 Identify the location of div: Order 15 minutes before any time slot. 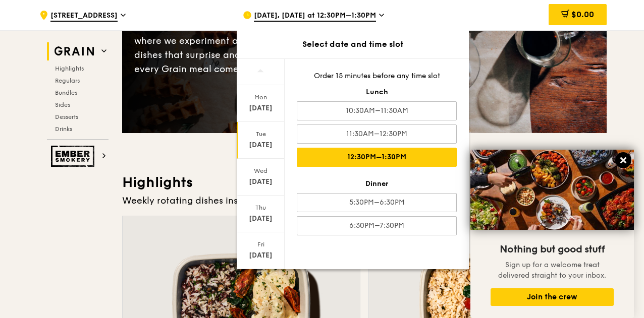
(376, 76).